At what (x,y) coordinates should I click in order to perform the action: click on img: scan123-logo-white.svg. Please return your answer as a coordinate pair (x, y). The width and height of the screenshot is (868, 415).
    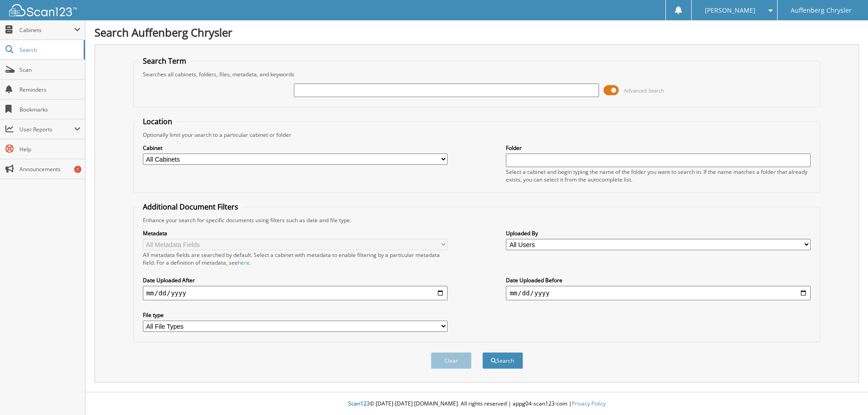
    Looking at the image, I should click on (43, 10).